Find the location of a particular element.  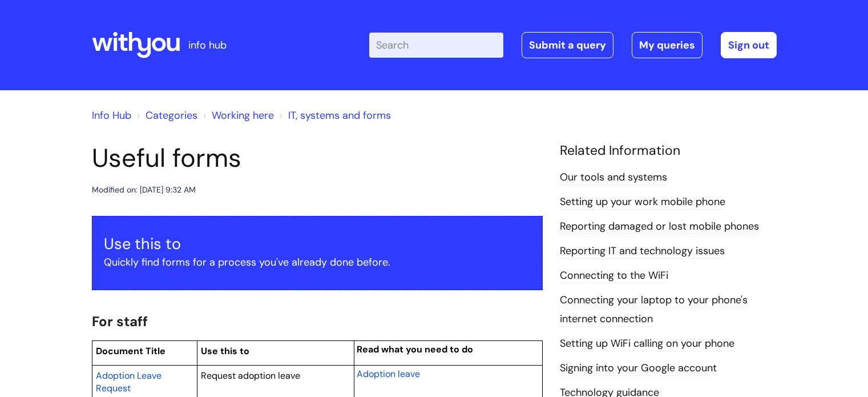

a: Working here is located at coordinates (243, 115).